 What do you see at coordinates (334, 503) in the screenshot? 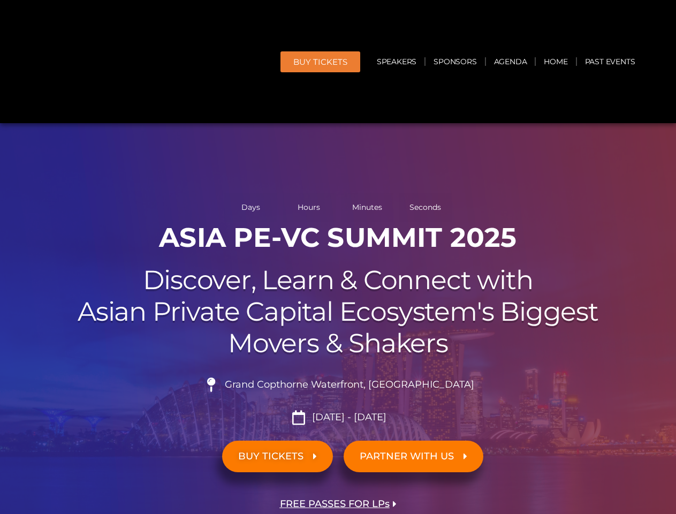
I see `span: FREE PASSES FOR LPs` at bounding box center [334, 503].